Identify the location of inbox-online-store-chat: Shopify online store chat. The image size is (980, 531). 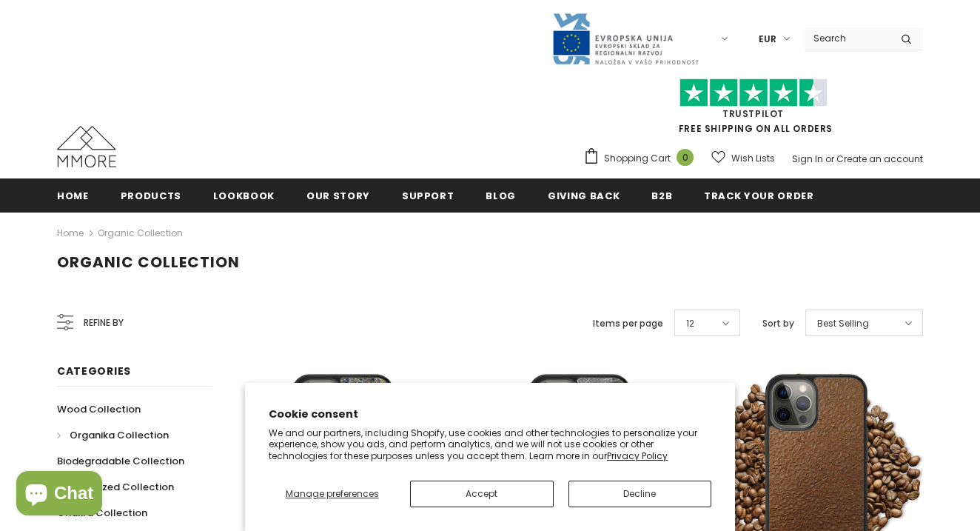
(59, 495).